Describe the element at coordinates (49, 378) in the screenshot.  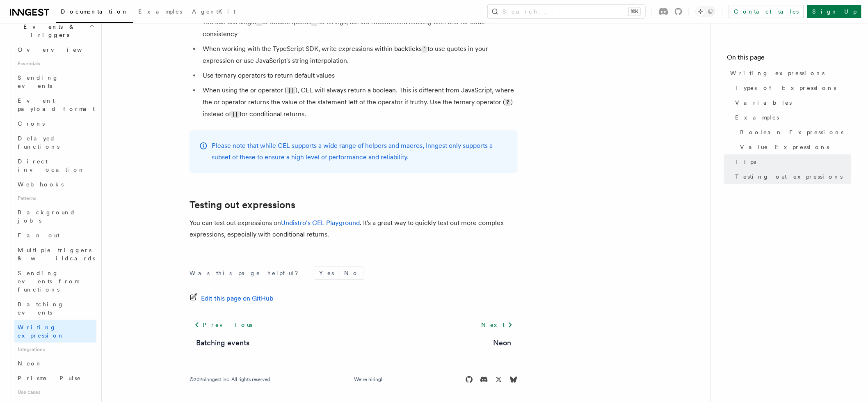
I see `span: Prisma Pulse` at that location.